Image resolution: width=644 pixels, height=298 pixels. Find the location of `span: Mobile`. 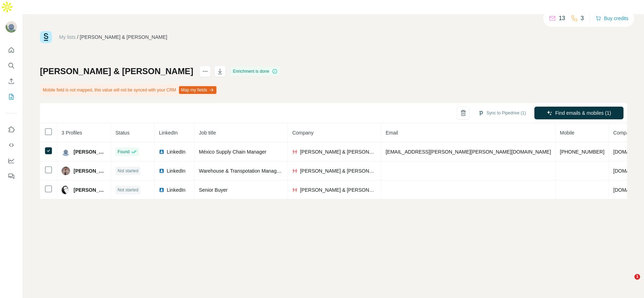

span: Mobile is located at coordinates (566, 133).